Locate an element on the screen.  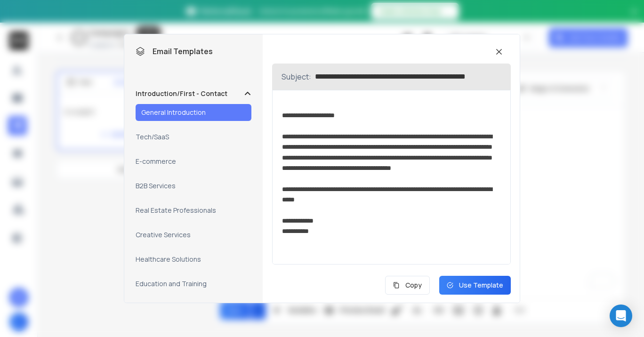
button: Copy is located at coordinates (407, 286).